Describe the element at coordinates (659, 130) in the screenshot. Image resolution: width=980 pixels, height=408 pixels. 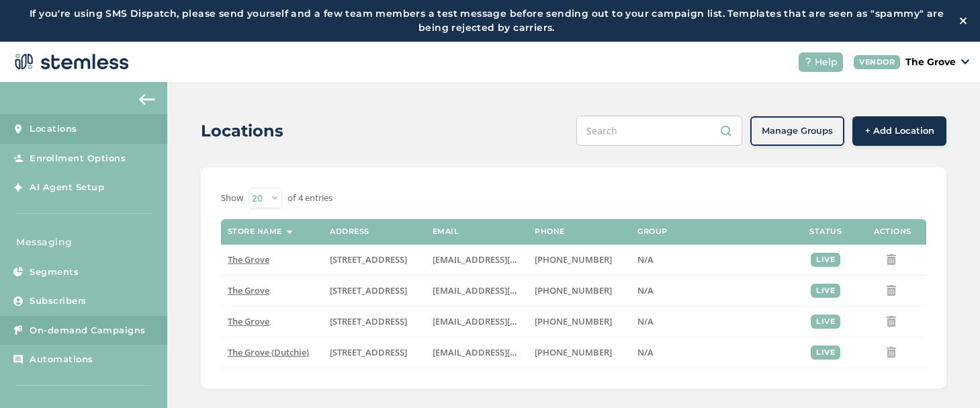
I see `input: Search` at that location.